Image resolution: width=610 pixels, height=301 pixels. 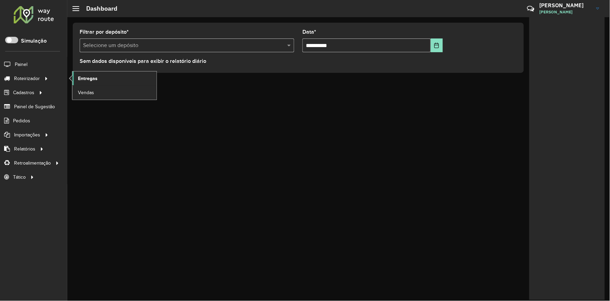 I want to click on label: Simulação, so click(x=34, y=41).